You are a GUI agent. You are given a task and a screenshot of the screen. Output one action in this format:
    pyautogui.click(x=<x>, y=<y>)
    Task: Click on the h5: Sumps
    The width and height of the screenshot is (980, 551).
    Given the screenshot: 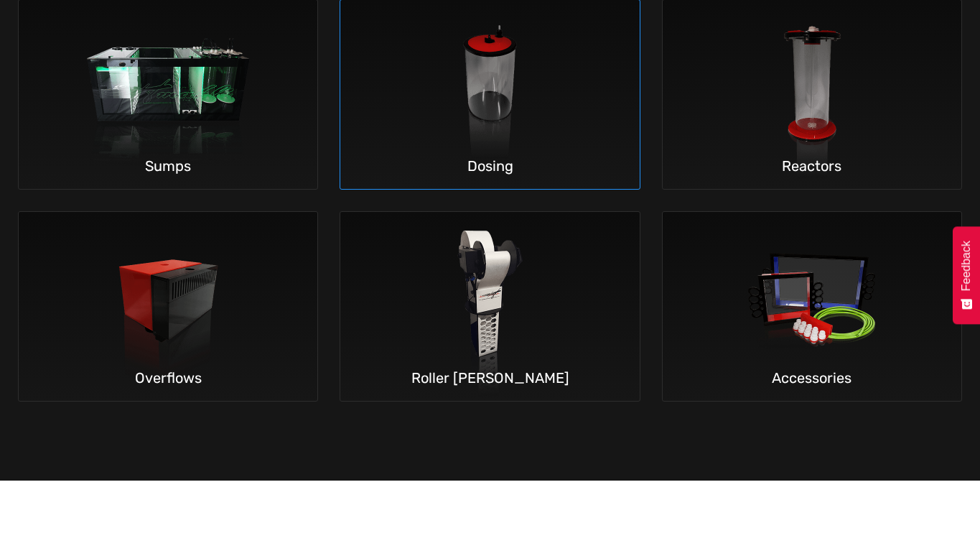 What is the action you would take?
    pyautogui.click(x=168, y=166)
    